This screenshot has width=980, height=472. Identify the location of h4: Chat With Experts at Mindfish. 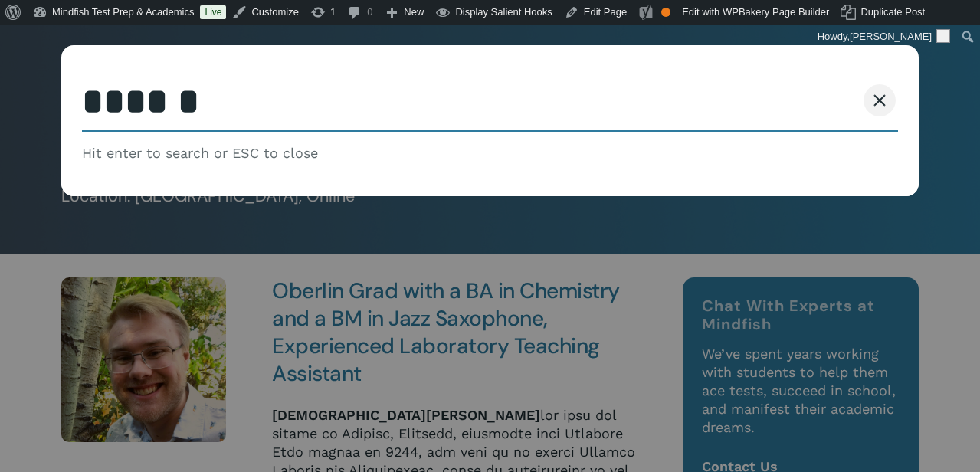
(801, 315).